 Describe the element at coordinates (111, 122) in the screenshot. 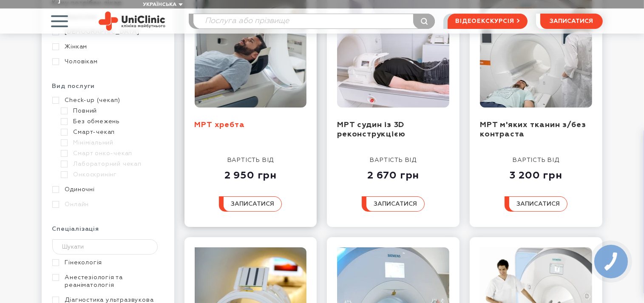

I see `a: Без обмежень` at that location.